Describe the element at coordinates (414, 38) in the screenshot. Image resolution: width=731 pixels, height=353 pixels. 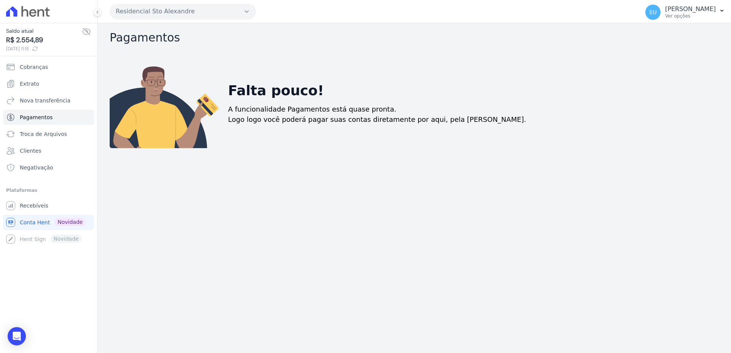
I see `h2: Pagamentos` at that location.